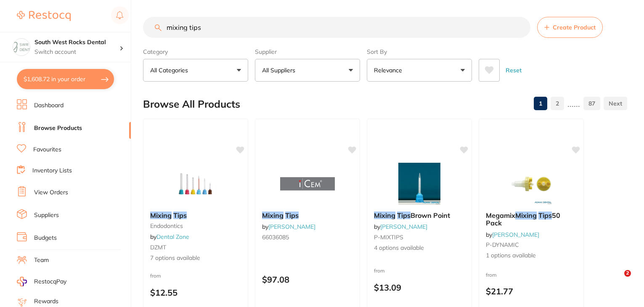 The height and width of the screenshot is (307, 644). I want to click on label: Sort By, so click(419, 52).